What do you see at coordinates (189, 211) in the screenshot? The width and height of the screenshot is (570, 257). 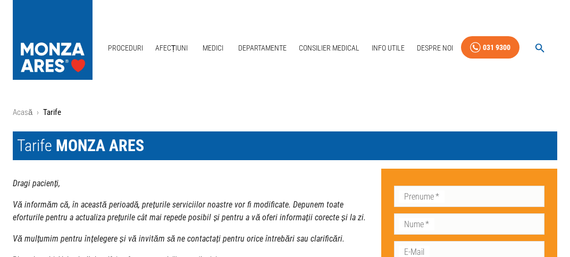 I see `strong: Vă informăm că, în această perioadă, prețurile serviciilor noastre vor fi modificate. Depunem toa...` at bounding box center [189, 211].